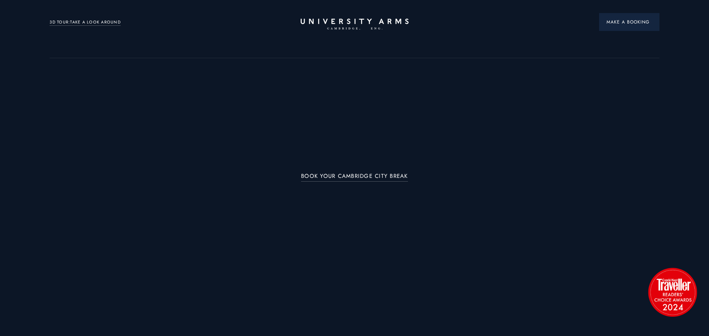 This screenshot has width=709, height=336. I want to click on span: Make a Booking, so click(629, 22).